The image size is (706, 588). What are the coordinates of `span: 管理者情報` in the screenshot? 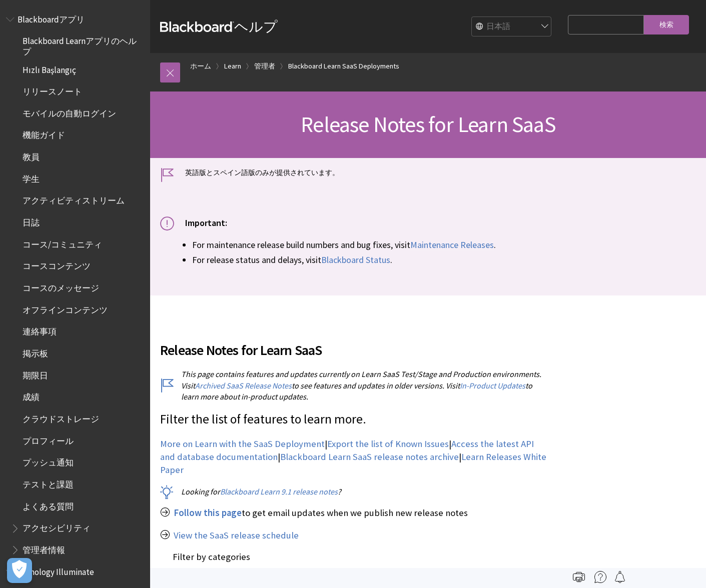 It's located at (43, 548).